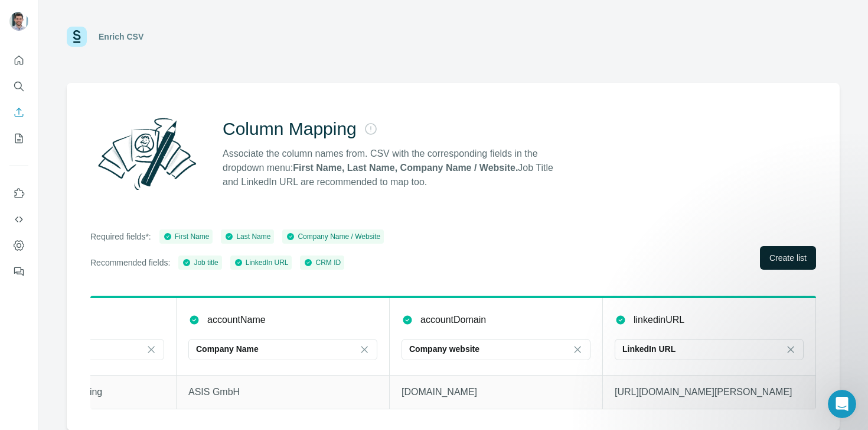  Describe the element at coordinates (322, 263) in the screenshot. I see `div: CRM ID` at that location.